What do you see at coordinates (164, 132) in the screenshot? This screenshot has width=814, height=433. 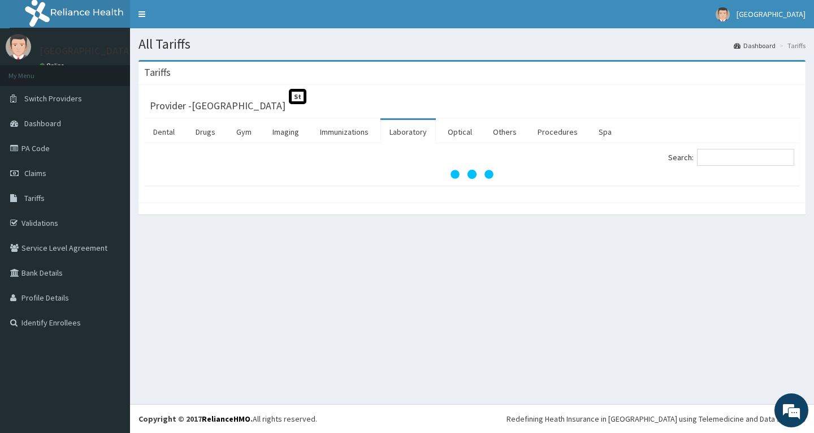 I see `a: Dental` at bounding box center [164, 132].